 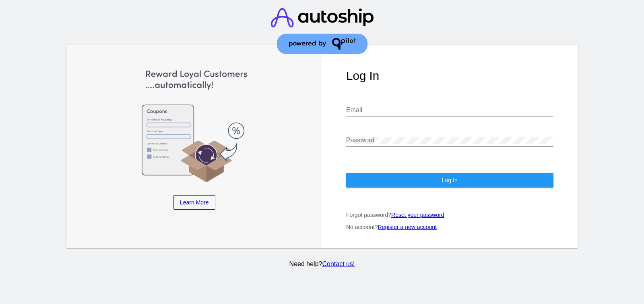 What do you see at coordinates (418, 215) in the screenshot?
I see `a: Reset your password` at bounding box center [418, 215].